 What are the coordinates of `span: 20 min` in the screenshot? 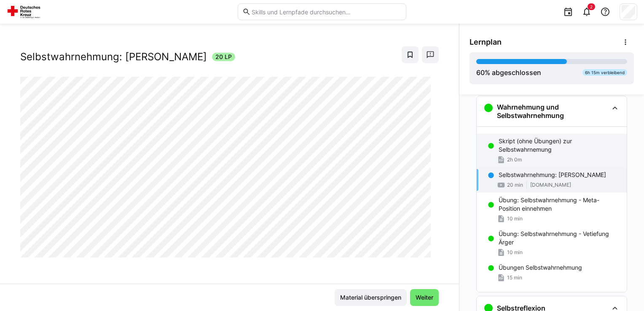 It's located at (515, 185).